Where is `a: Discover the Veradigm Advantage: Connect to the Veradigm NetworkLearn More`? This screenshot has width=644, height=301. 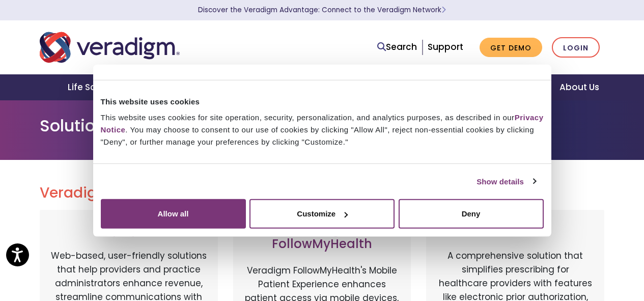
a: Discover the Veradigm Advantage: Connect to the Veradigm NetworkLearn More is located at coordinates (322, 9).